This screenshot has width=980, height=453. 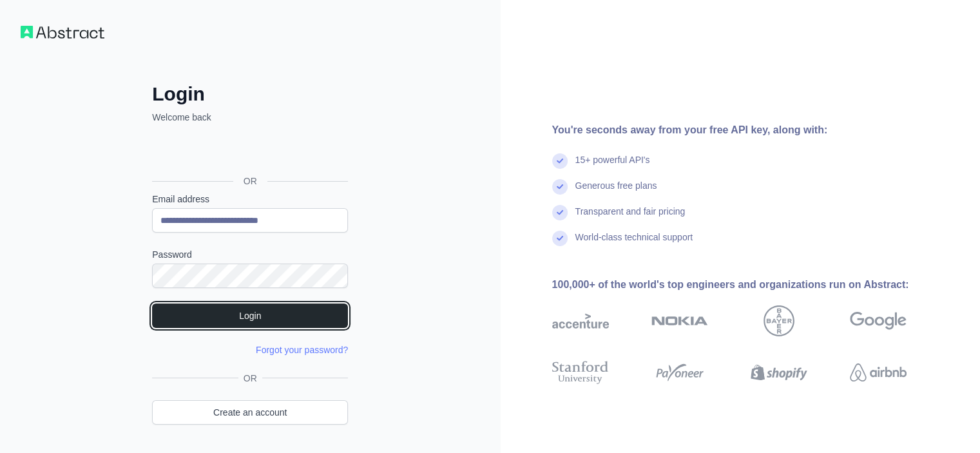 I want to click on img: bayer, so click(x=779, y=321).